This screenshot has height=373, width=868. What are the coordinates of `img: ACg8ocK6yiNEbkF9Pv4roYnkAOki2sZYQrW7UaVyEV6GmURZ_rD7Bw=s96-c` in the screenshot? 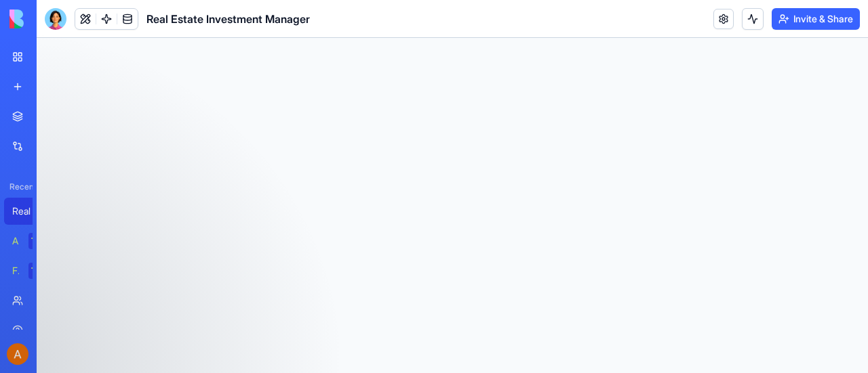 It's located at (17, 354).